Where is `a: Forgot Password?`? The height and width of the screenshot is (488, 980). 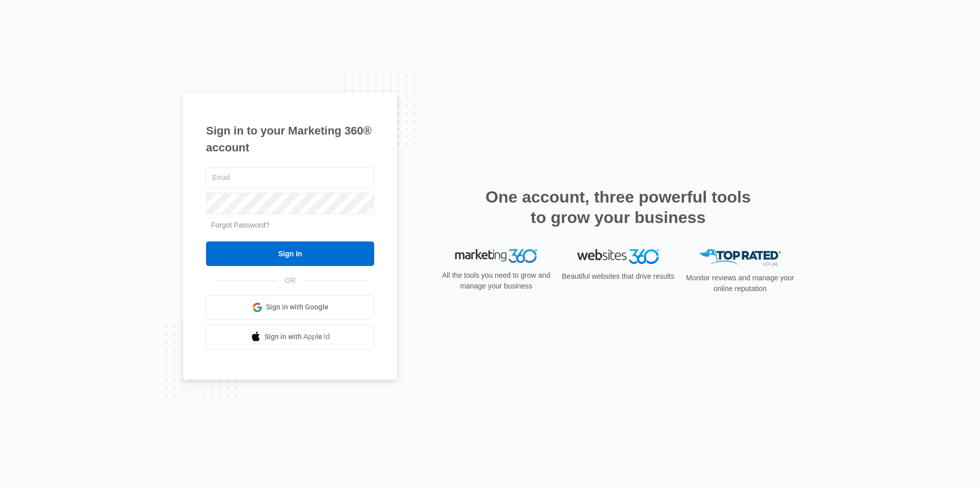 a: Forgot Password? is located at coordinates (240, 226).